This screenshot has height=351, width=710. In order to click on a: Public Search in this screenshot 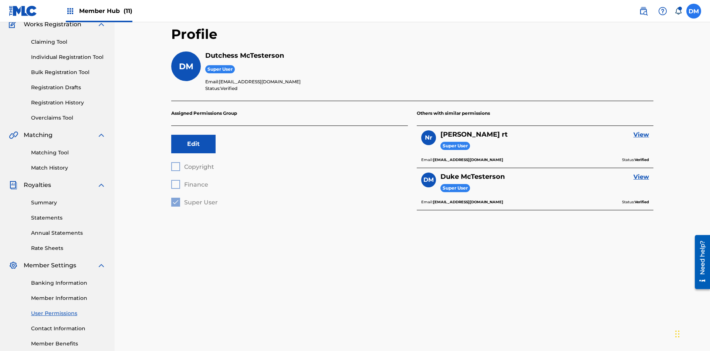, I will do `click(644, 11)`.